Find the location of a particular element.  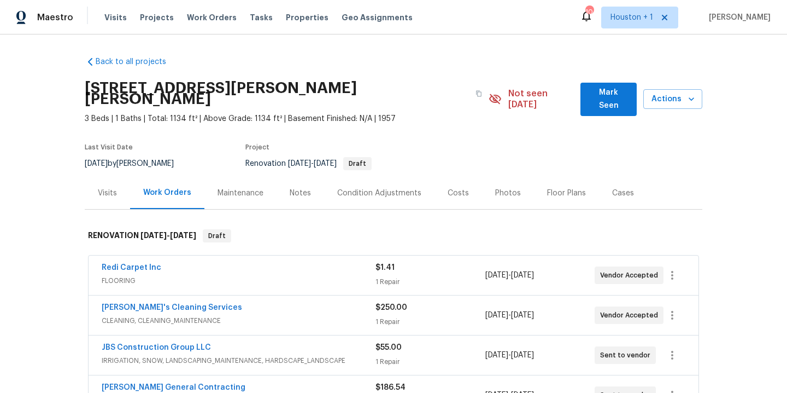

span: 3 Beds | 1 Baths | Total: 1134 ft² | Above Grade: 1134 ft² | Basement Finished: N/A | 1957 is located at coordinates (287, 119).